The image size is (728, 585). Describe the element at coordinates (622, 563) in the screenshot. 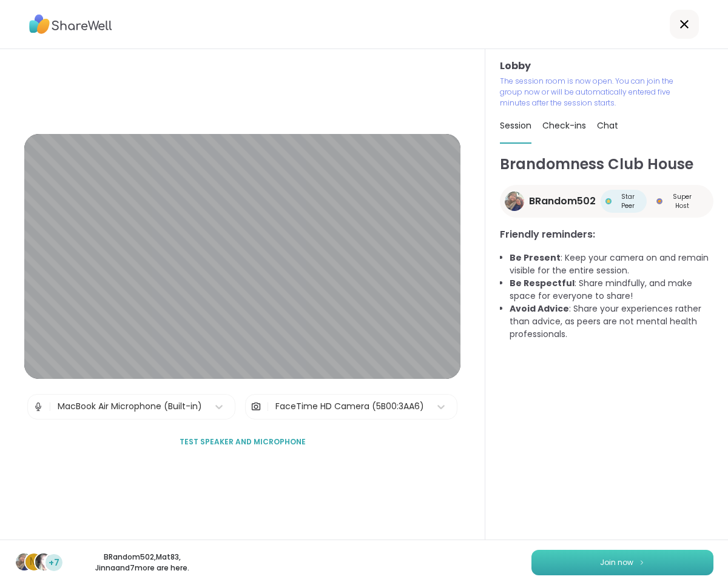

I see `button: Join now` at that location.